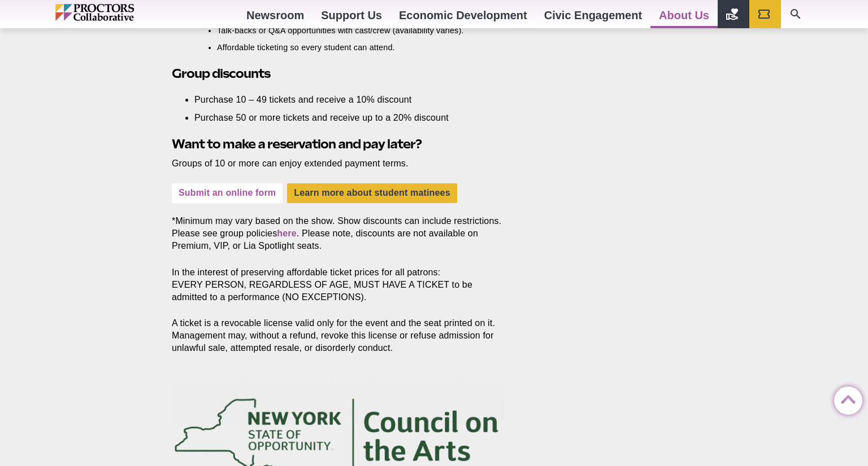  What do you see at coordinates (221, 73) in the screenshot?
I see `strong: Group discounts` at bounding box center [221, 73].